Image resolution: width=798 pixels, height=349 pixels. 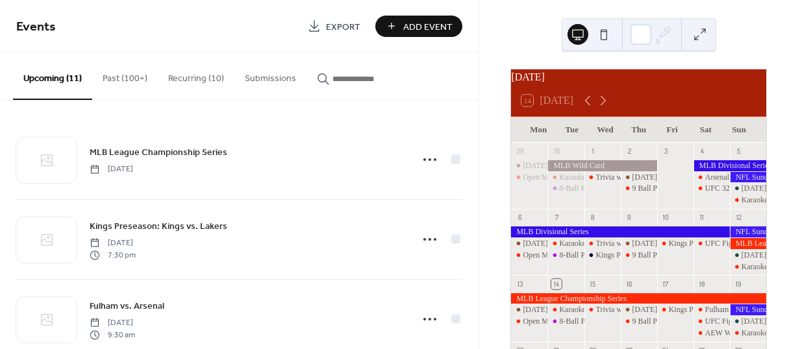 What do you see at coordinates (738, 218) in the screenshot?
I see `div: 12` at bounding box center [738, 218].